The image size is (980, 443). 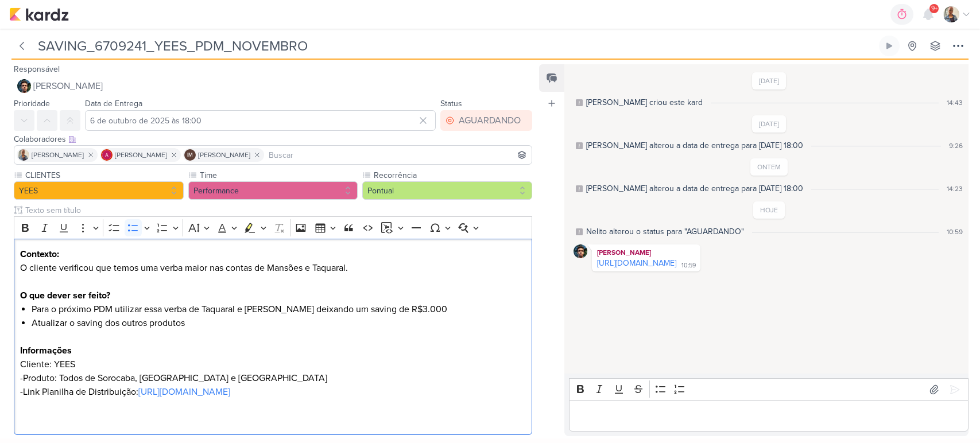 I want to click on label: CLIENTES, so click(x=104, y=175).